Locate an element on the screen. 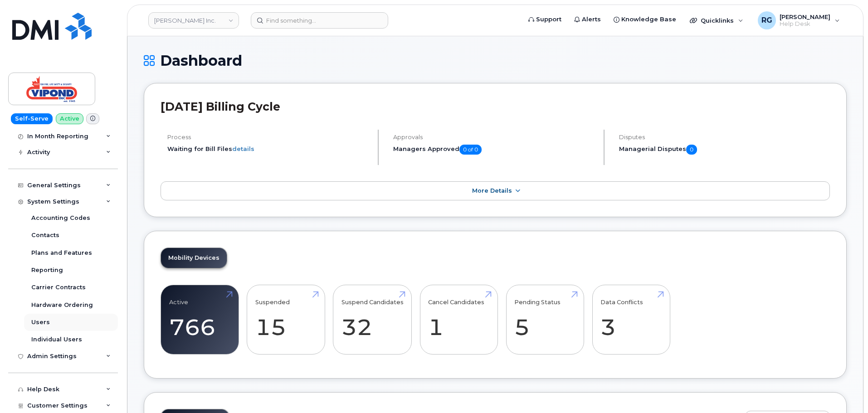  li: Waiting for Bill Files is located at coordinates (268, 149).